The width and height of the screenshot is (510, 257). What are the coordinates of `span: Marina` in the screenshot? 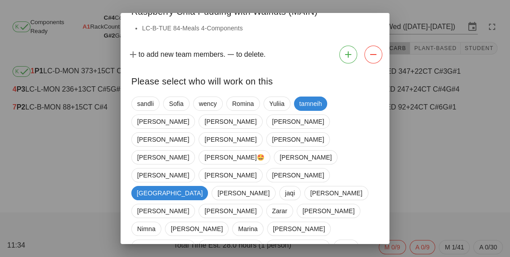 It's located at (247, 229).